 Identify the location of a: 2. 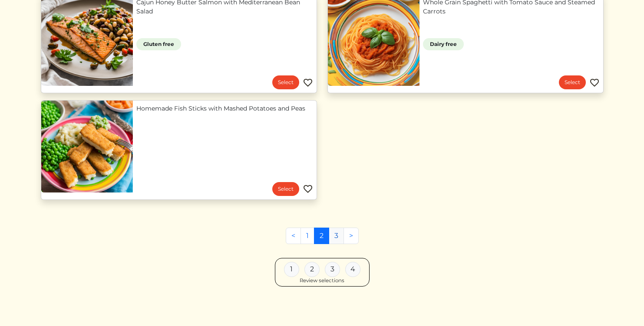
(321, 236).